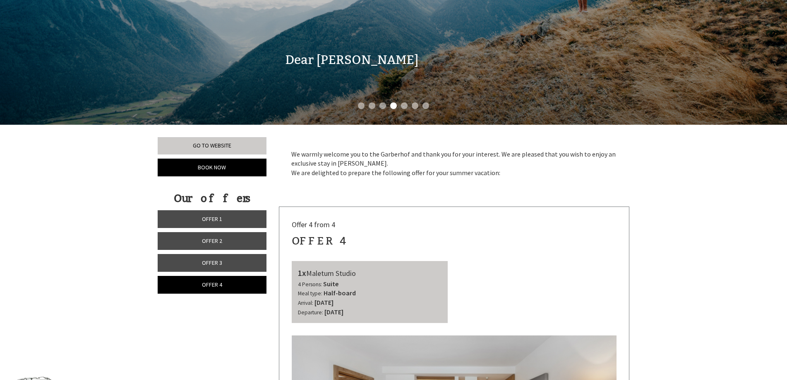  Describe the element at coordinates (212, 285) in the screenshot. I see `span: Offer 4` at that location.